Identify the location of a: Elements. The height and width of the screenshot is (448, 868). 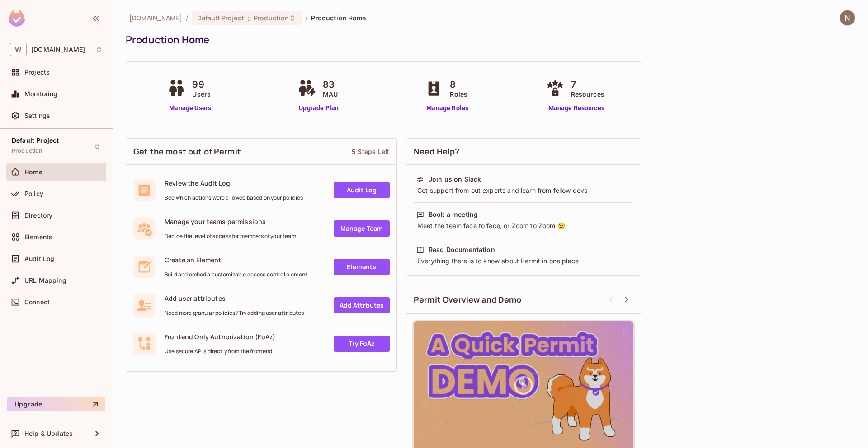
(361, 267).